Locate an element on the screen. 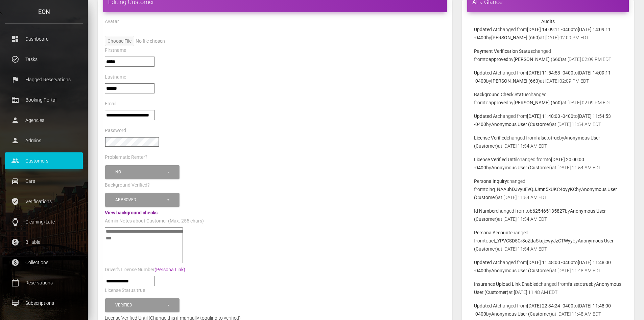 The width and height of the screenshot is (644, 320). div: No is located at coordinates (141, 172).